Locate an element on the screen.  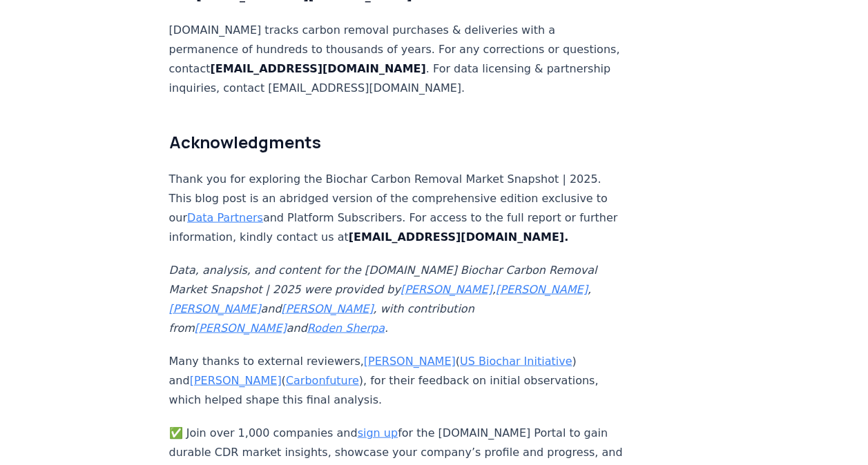
a: Carbonfuture is located at coordinates (323, 380).